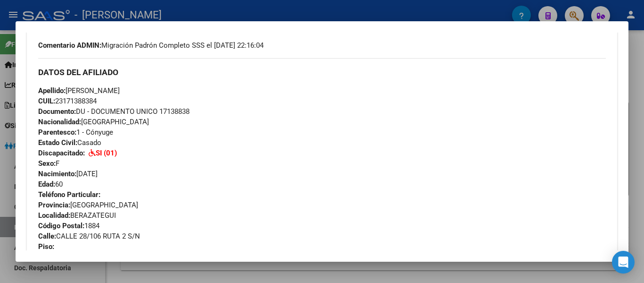 The image size is (644, 283). What do you see at coordinates (46, 246) in the screenshot?
I see `strong: Piso:` at bounding box center [46, 246].